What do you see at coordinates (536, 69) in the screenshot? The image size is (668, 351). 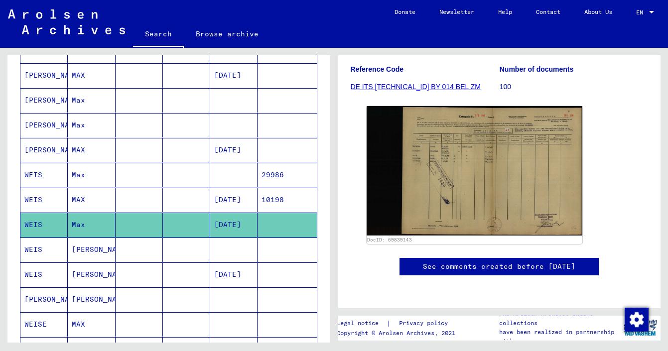 I see `b: Number of documents` at bounding box center [536, 69].